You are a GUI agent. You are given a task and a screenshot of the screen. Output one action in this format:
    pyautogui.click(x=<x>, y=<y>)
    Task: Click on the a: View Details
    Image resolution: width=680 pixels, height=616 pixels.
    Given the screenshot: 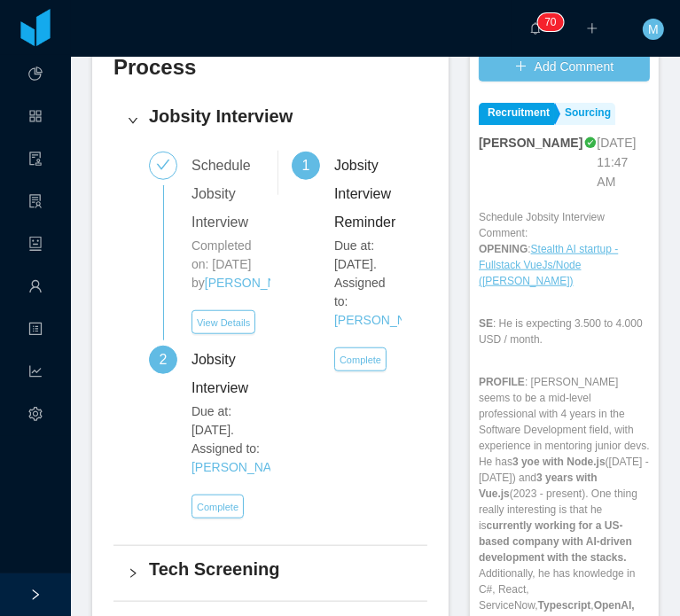 What is the action you would take?
    pyautogui.click(x=224, y=321)
    